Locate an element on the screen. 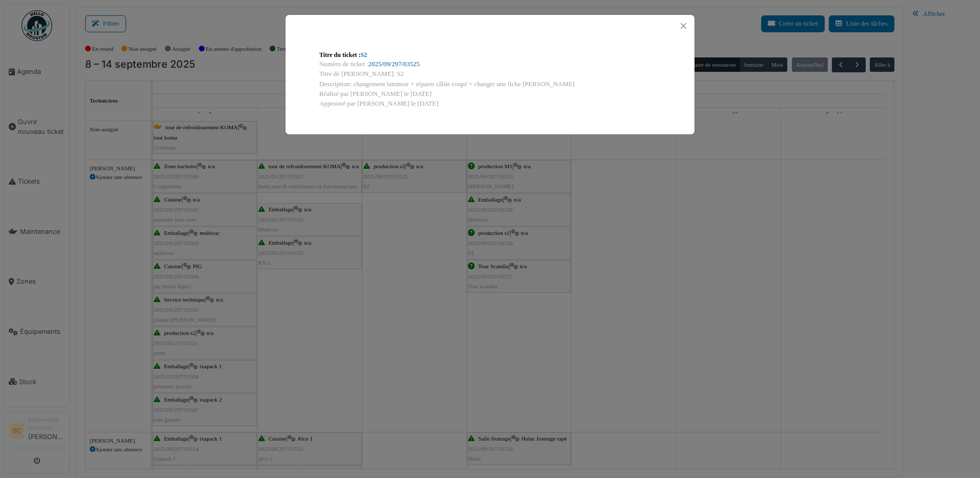  div: Numéro de ticket : is located at coordinates (490, 64).